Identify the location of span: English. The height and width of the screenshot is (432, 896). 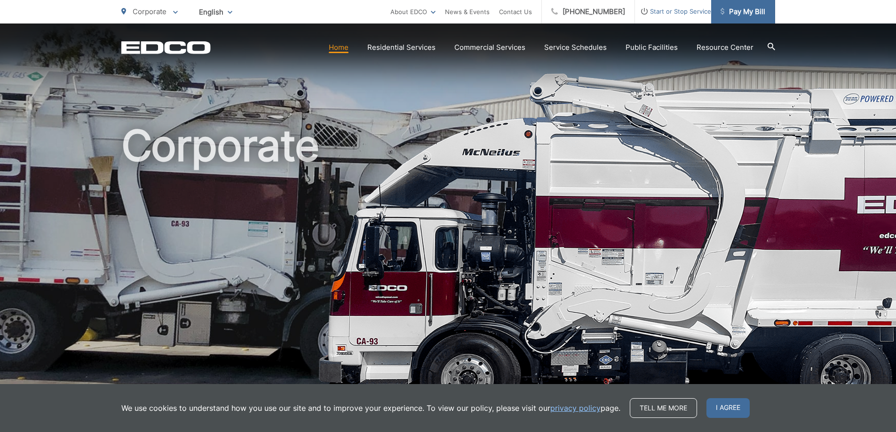
(215, 12).